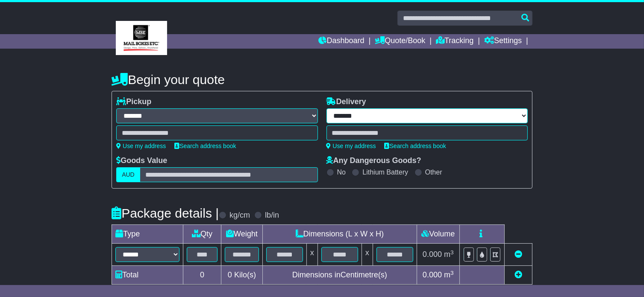 The height and width of the screenshot is (297, 644). Describe the element at coordinates (230, 275) in the screenshot. I see `span: 0` at that location.